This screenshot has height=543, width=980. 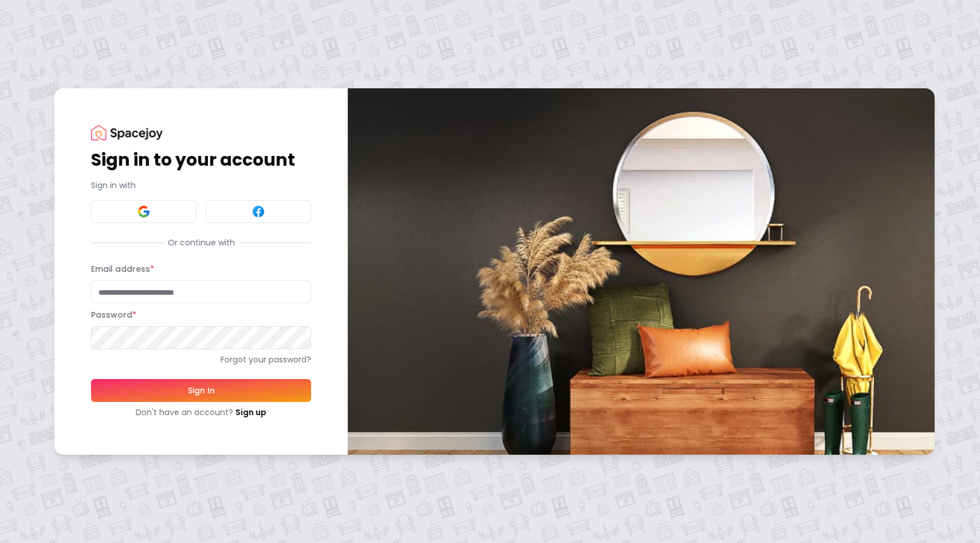 I want to click on h1: Sign in to your account, so click(x=201, y=160).